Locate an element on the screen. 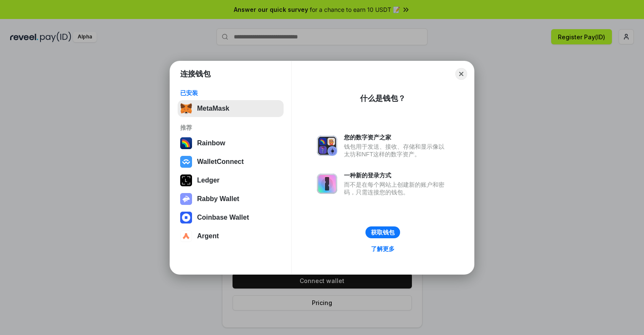  img: svg+xml,%3Csvg%20width%3D%22120%22%20height%3D%22120%22%20viewBox%3D%220%200%20120%20120%22%20fil... is located at coordinates (186, 143).